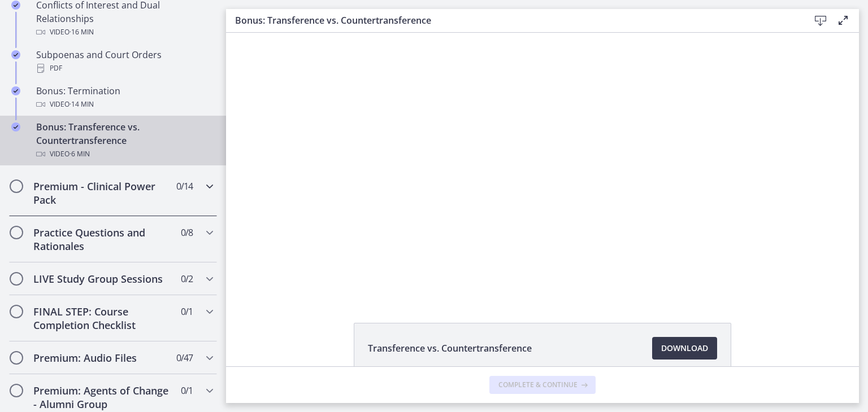 The width and height of the screenshot is (868, 412). What do you see at coordinates (80, 154) in the screenshot?
I see `span: · 6 min` at bounding box center [80, 154].